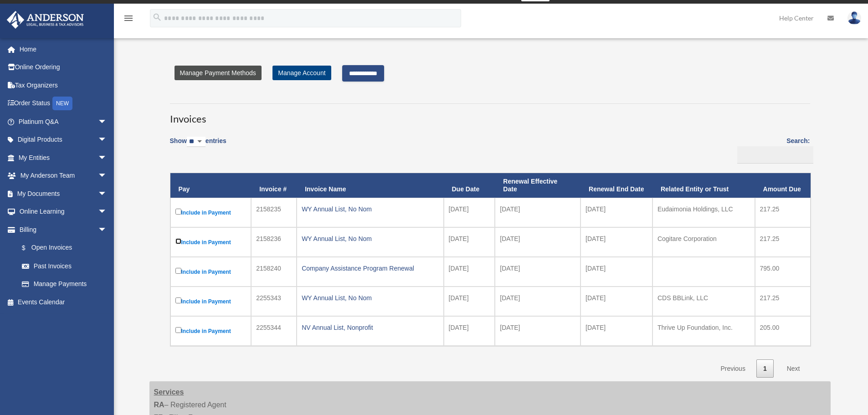  What do you see at coordinates (63, 103) in the screenshot?
I see `div: NEW` at bounding box center [63, 103].